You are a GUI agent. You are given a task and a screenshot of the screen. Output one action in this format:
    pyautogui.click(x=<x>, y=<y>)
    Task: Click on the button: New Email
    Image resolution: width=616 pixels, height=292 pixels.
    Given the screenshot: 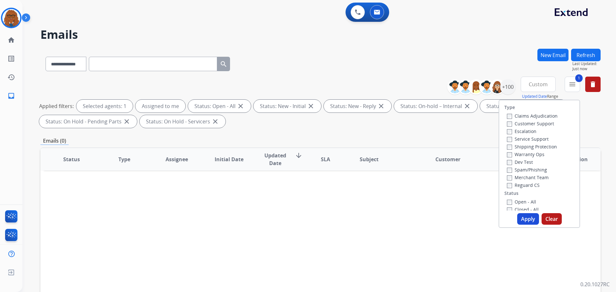 What is the action you would take?
    pyautogui.click(x=553, y=55)
    